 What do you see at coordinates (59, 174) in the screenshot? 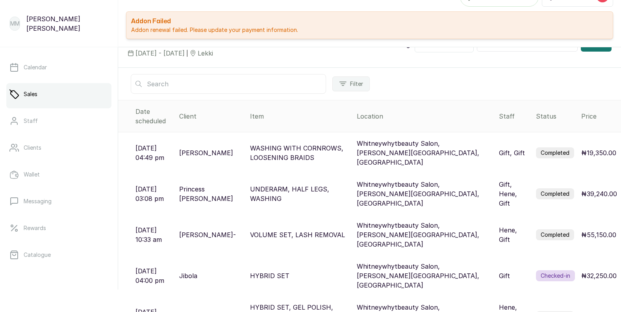
I see `a: Wallet` at bounding box center [59, 174].